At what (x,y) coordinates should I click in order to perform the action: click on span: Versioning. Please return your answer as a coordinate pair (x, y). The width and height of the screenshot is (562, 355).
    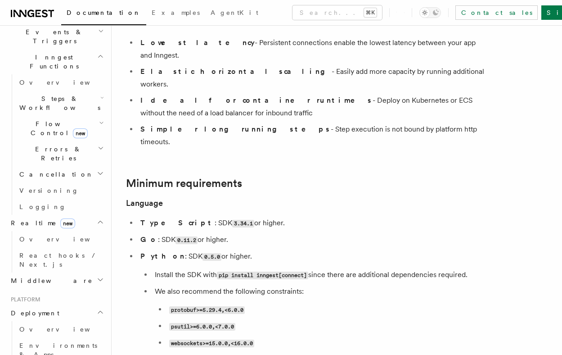
    Looking at the image, I should click on (49, 190).